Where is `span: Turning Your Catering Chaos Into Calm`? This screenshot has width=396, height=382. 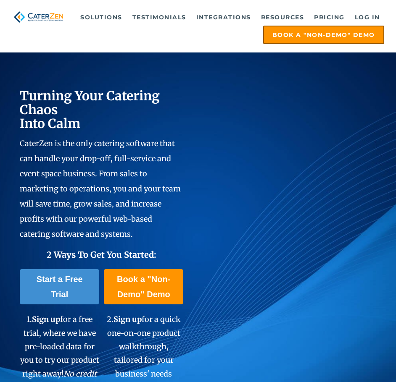
span: Turning Your Catering Chaos Into Calm is located at coordinates (89, 110).